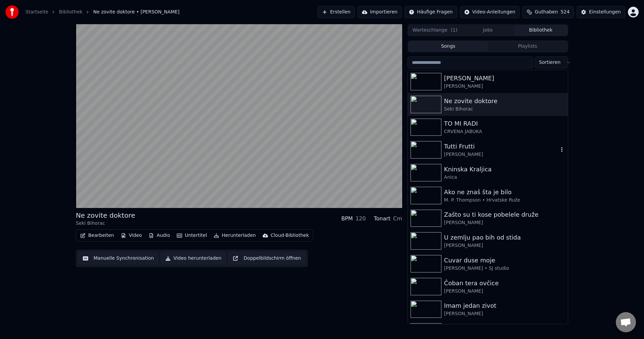  What do you see at coordinates (505, 170) in the screenshot?
I see `div: Kninska Kraljica` at bounding box center [505, 170].